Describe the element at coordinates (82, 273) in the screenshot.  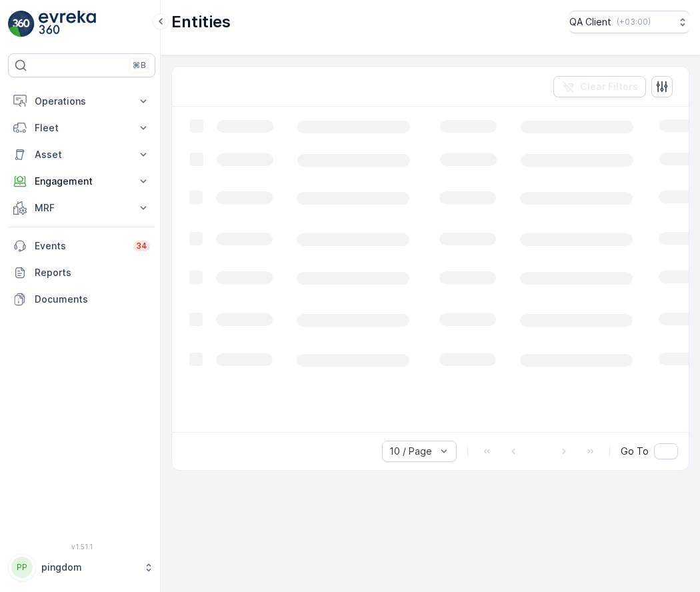
I see `a: Reports` at that location.